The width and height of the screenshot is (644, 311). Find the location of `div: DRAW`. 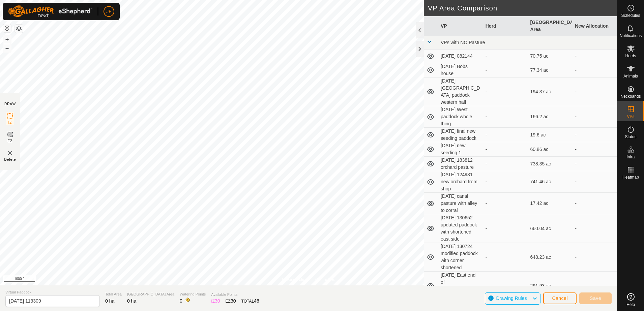

div: DRAW is located at coordinates (10, 104).